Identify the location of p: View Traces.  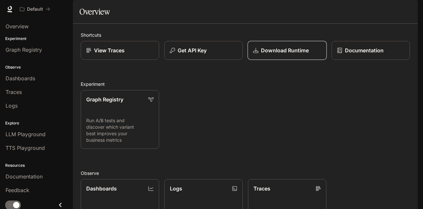
(109, 50).